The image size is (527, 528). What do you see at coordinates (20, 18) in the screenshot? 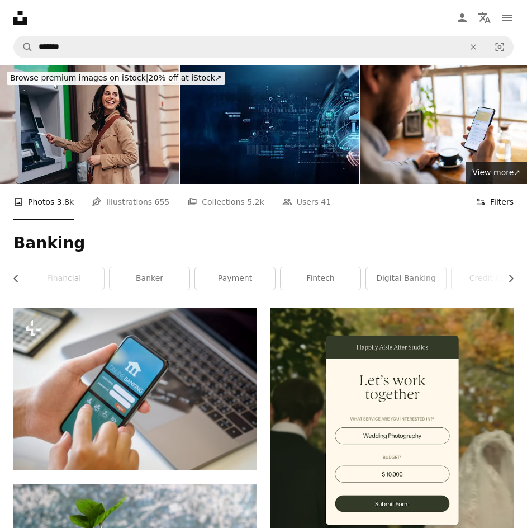
I see `a: Home — Unsplash` at bounding box center [20, 18].